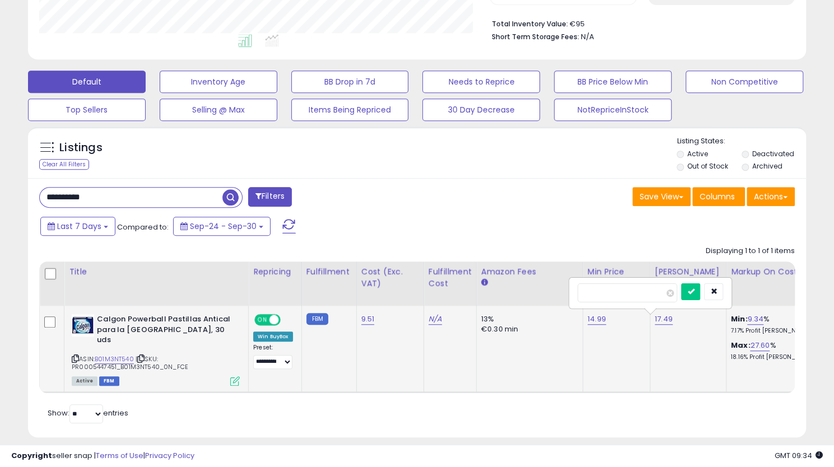 The image size is (834, 467). Describe the element at coordinates (31, 456) in the screenshot. I see `strong: Copyright` at that location.